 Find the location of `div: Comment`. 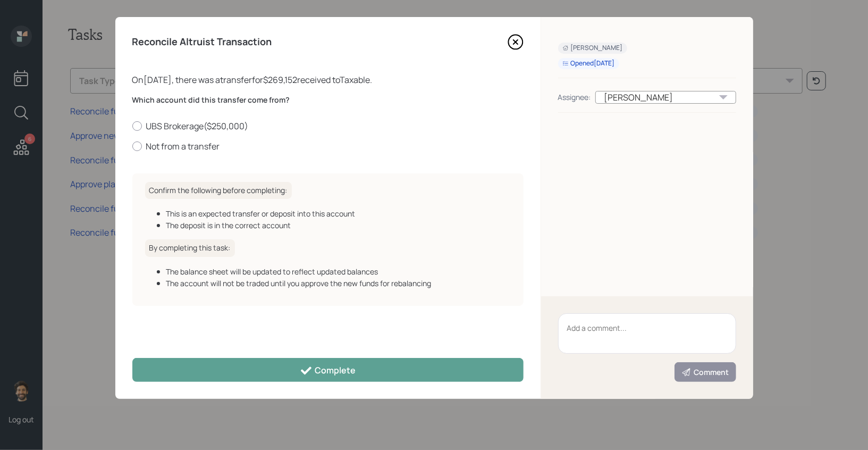

div: Comment is located at coordinates (705, 372).